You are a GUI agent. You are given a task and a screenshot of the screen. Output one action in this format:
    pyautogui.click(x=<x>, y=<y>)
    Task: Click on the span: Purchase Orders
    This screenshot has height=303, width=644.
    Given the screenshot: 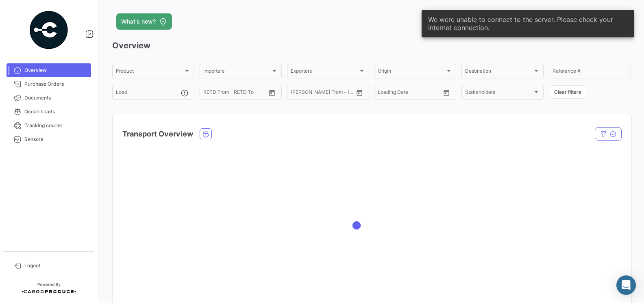 What is the action you would take?
    pyautogui.click(x=56, y=84)
    